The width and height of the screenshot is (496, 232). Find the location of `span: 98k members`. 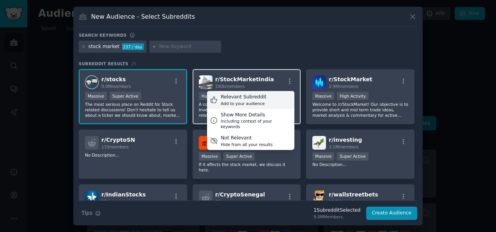

span: 98k members is located at coordinates (115, 201).